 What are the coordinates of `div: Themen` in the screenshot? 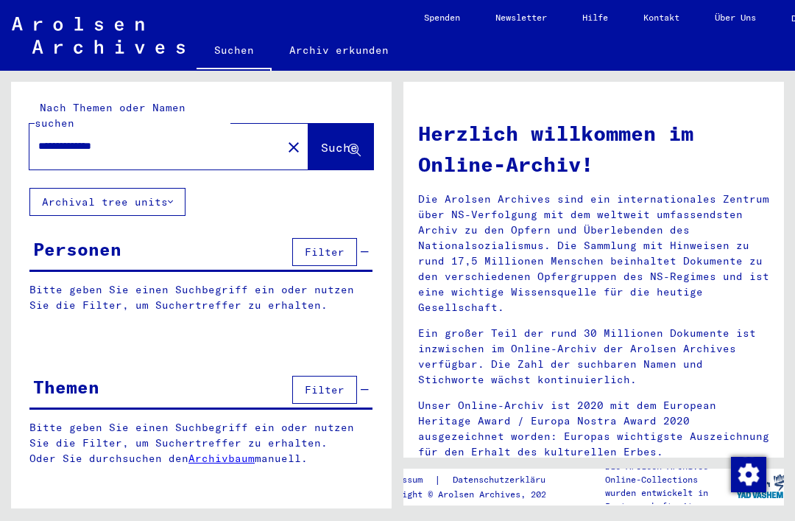 It's located at (66, 387).